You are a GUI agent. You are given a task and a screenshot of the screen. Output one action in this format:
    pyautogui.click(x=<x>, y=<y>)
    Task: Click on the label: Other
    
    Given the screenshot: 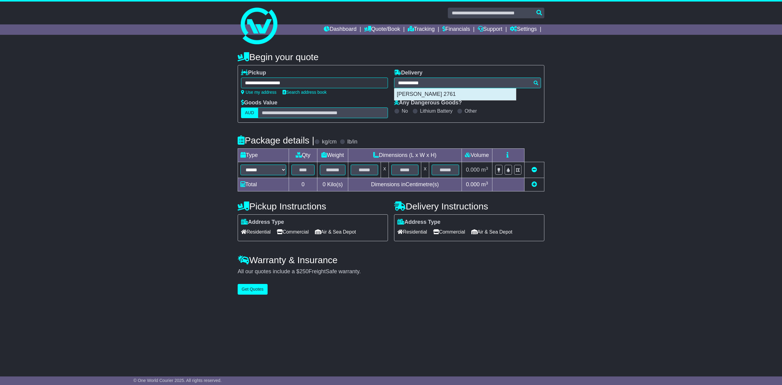 What is the action you would take?
    pyautogui.click(x=471, y=111)
    